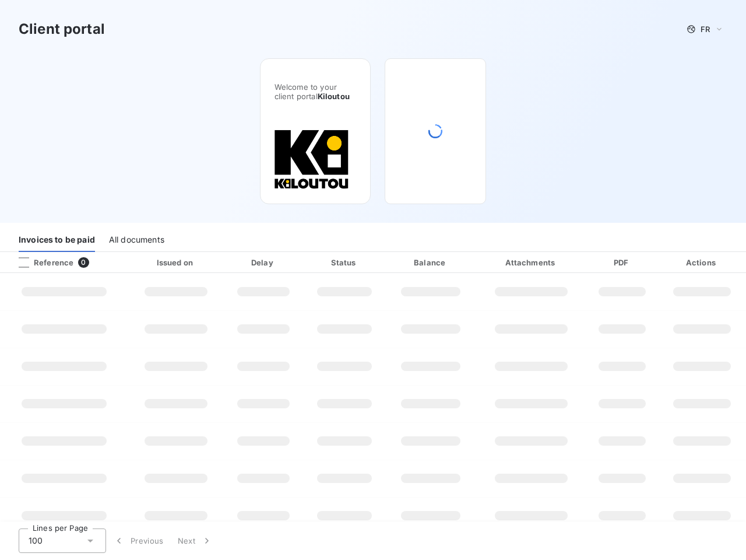 Image resolution: width=746 pixels, height=560 pixels. What do you see at coordinates (334, 96) in the screenshot?
I see `span: Kiloutou` at bounding box center [334, 96].